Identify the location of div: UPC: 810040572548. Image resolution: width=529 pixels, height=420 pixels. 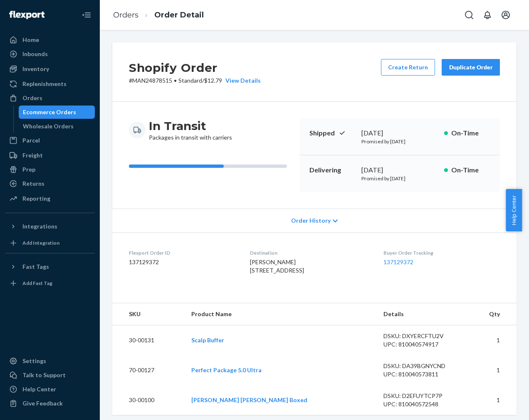
(421, 404).